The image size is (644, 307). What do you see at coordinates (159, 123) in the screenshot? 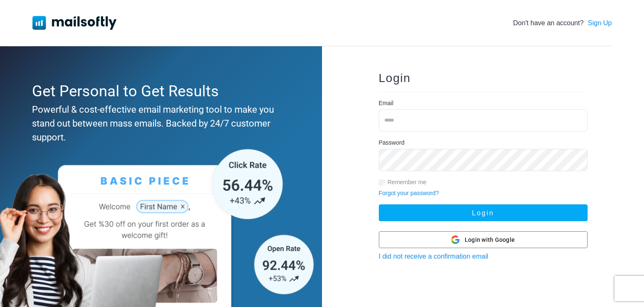
I see `div: Powerful & cost-effective email marketing tool to make you stand out between mass emails. Backed ...` at bounding box center [159, 123].